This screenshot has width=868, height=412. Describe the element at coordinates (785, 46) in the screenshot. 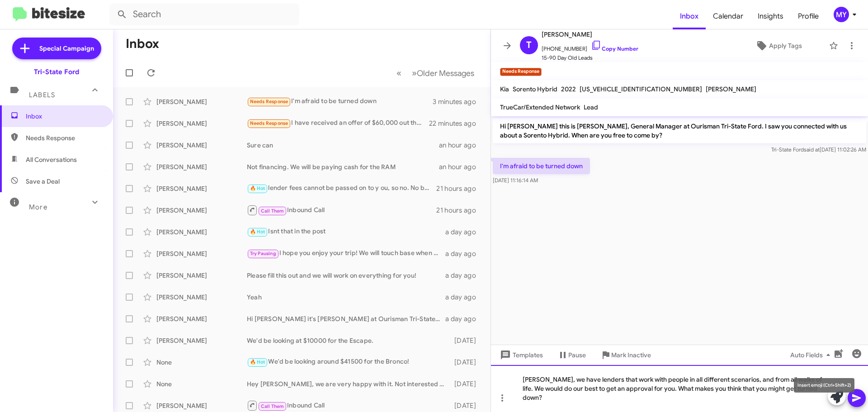

I see `span: Apply Tags` at that location.